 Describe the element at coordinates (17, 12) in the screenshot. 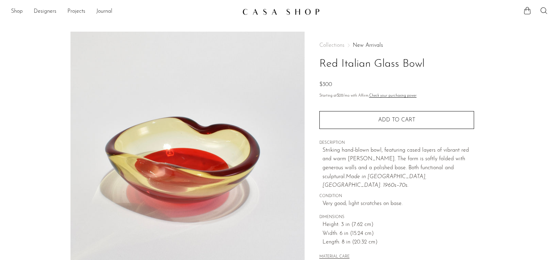

I see `a: Shop` at that location.